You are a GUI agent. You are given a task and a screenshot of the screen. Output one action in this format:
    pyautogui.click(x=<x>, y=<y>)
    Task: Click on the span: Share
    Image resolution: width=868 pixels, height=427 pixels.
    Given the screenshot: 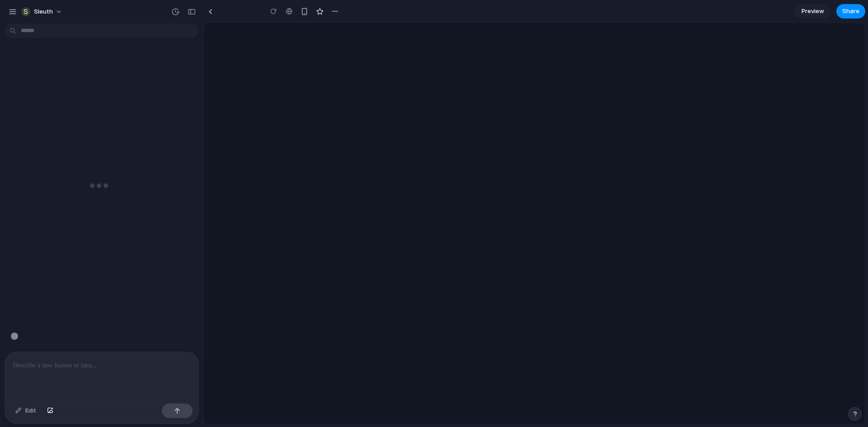 What is the action you would take?
    pyautogui.click(x=850, y=11)
    